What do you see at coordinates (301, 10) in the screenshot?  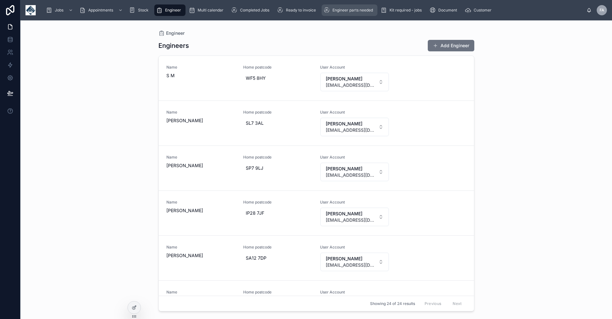 I see `span: Ready to invoice` at bounding box center [301, 10].